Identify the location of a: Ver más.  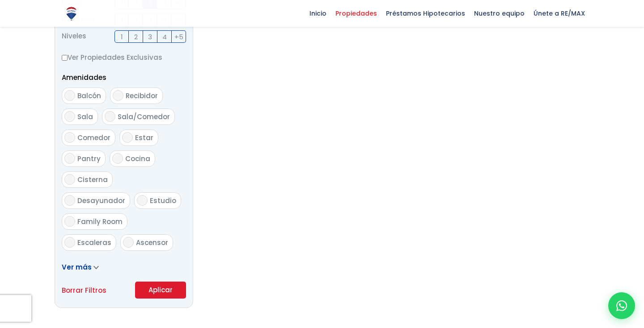
(80, 267).